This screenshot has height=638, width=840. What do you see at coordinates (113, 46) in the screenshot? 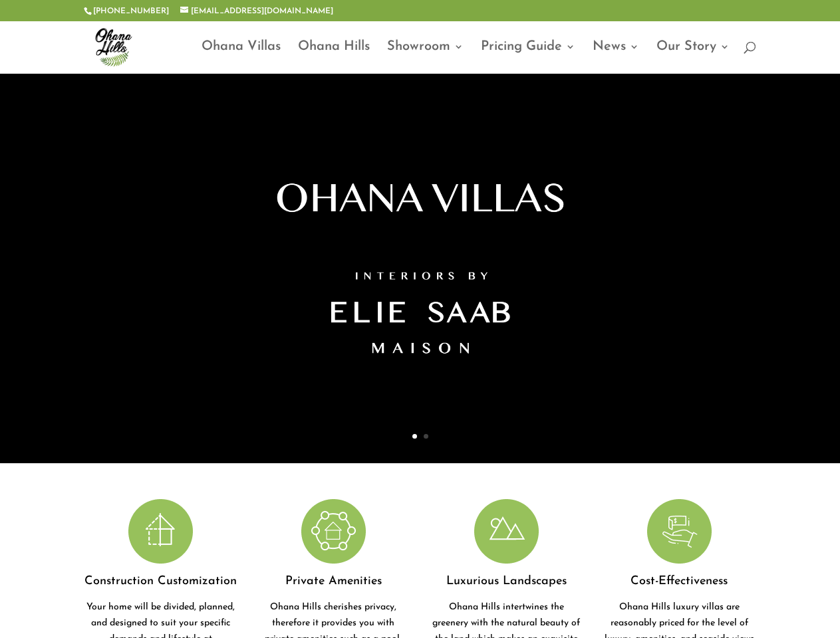
I see `img: ohana-hills` at bounding box center [113, 46].